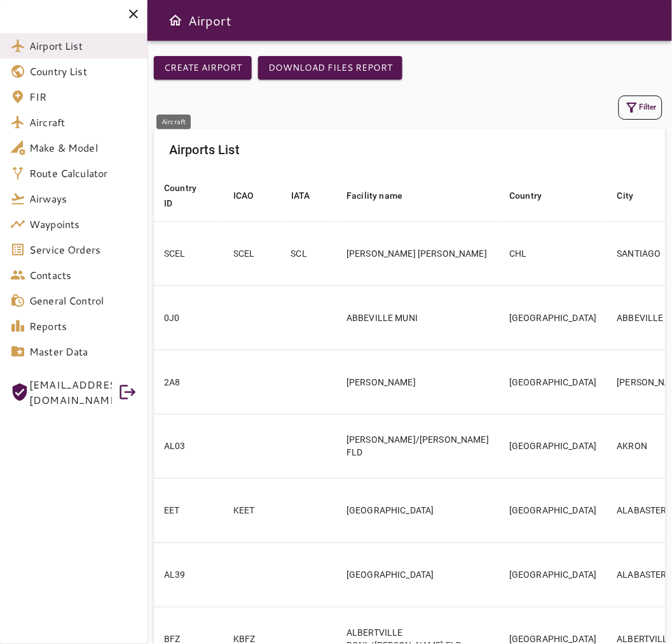 This screenshot has width=672, height=644. I want to click on h6: Airport, so click(210, 21).